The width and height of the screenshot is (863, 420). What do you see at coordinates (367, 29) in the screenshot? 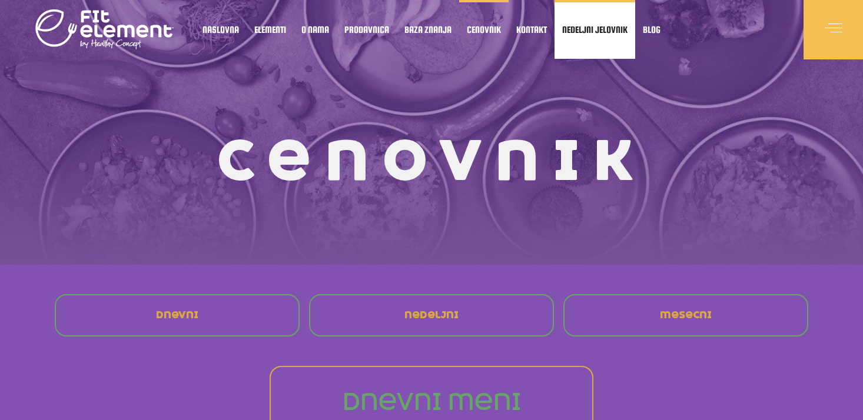
I see `span: Prodavnica` at bounding box center [367, 29].